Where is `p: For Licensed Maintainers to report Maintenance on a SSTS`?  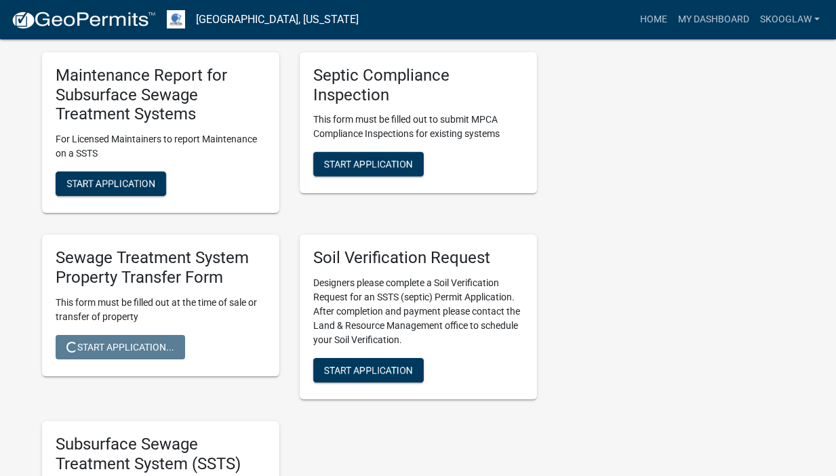
p: For Licensed Maintainers to report Maintenance on a SSTS is located at coordinates (161, 146).